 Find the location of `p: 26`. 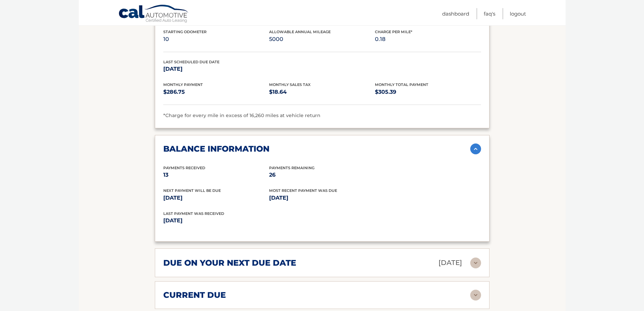

p: 26 is located at coordinates (322, 175).